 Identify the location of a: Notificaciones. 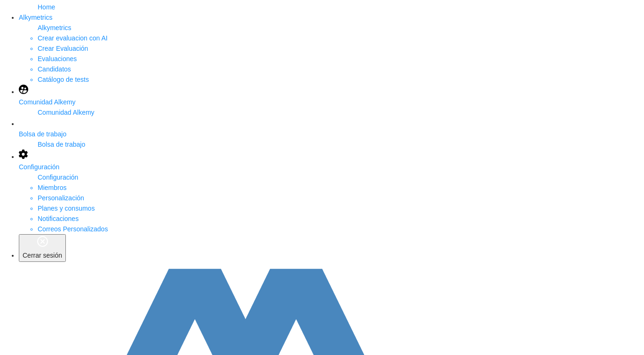
(58, 219).